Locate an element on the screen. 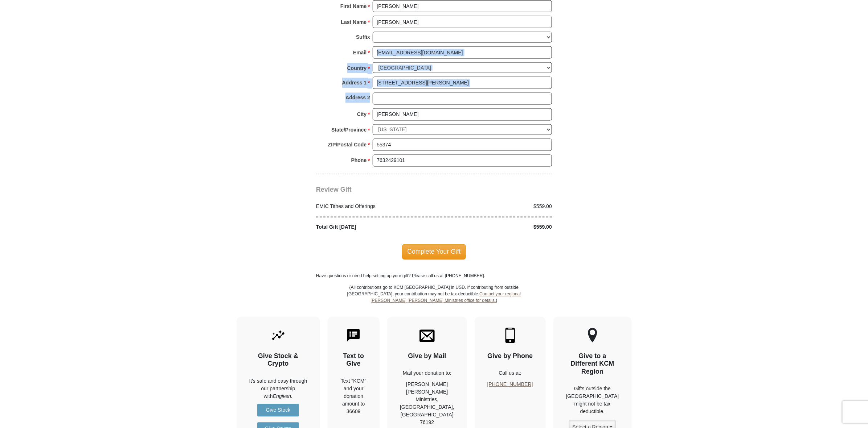 This screenshot has height=428, width=868. h4: Give to a Different KCM Region is located at coordinates (592, 365).